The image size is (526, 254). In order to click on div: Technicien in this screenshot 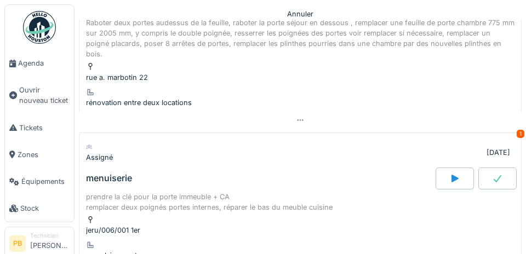, I will do `click(50, 235)`.